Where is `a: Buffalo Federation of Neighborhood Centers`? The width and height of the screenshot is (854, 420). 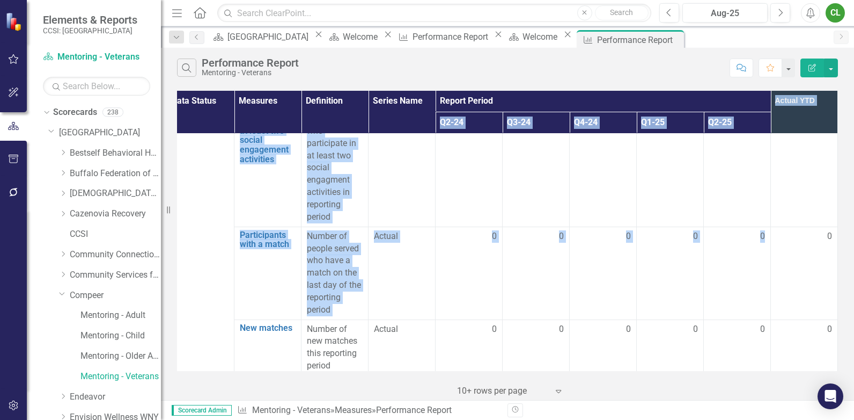 a: Buffalo Federation of Neighborhood Centers is located at coordinates (115, 173).